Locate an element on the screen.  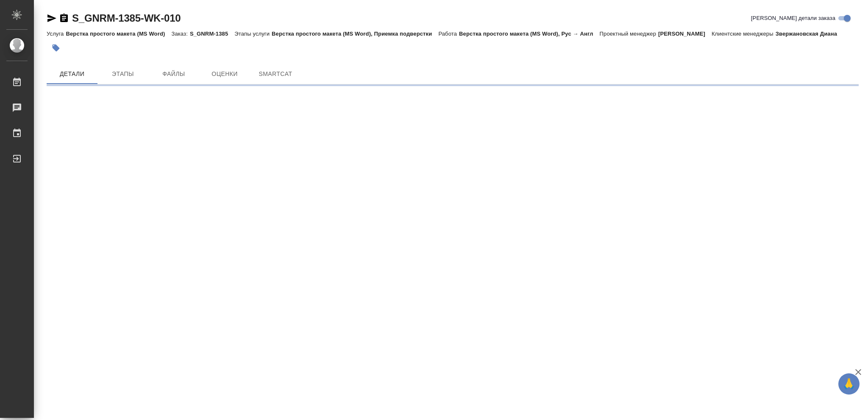
p: Верстка простого макета (MS Word), Рус → Англ is located at coordinates (529, 34).